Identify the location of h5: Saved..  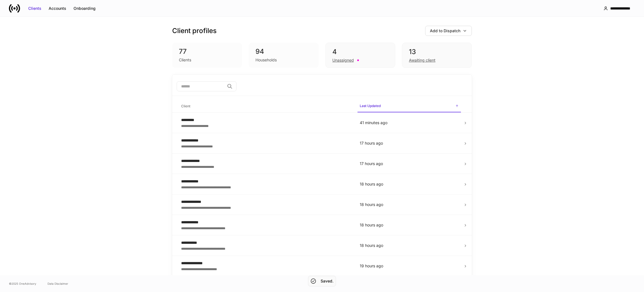
(327, 281).